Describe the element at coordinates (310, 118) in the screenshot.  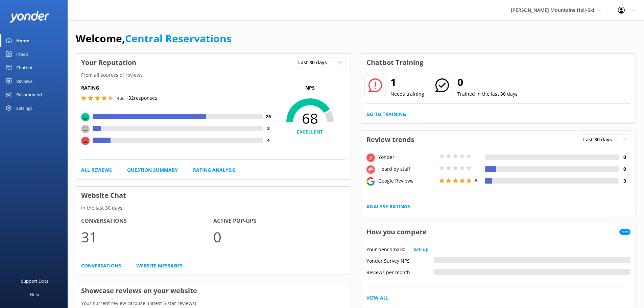
I see `span: 68` at that location.